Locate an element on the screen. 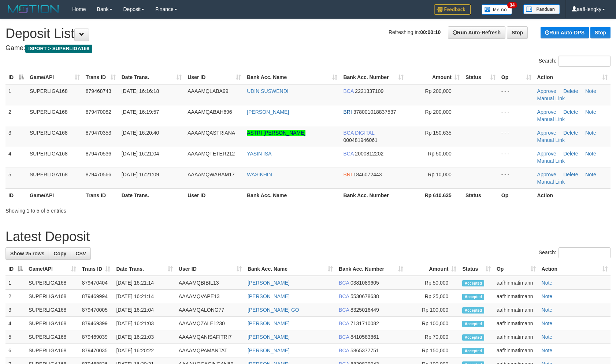  th: Date Trans. is located at coordinates (152, 195).